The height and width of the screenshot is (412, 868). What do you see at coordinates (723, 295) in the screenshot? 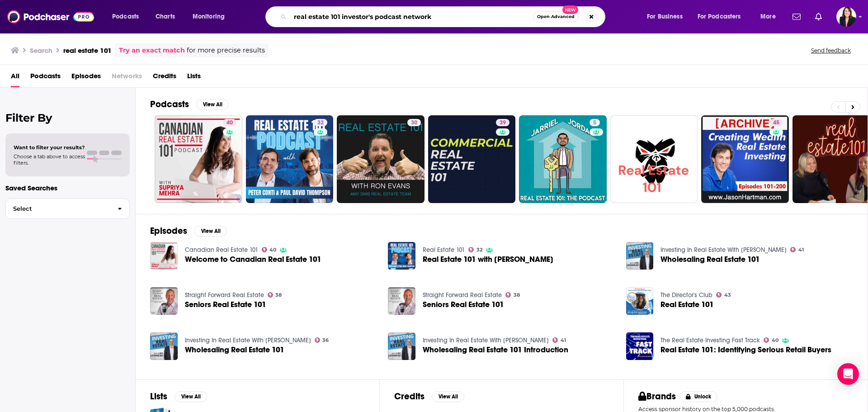
I see `a: 43` at bounding box center [723, 295].